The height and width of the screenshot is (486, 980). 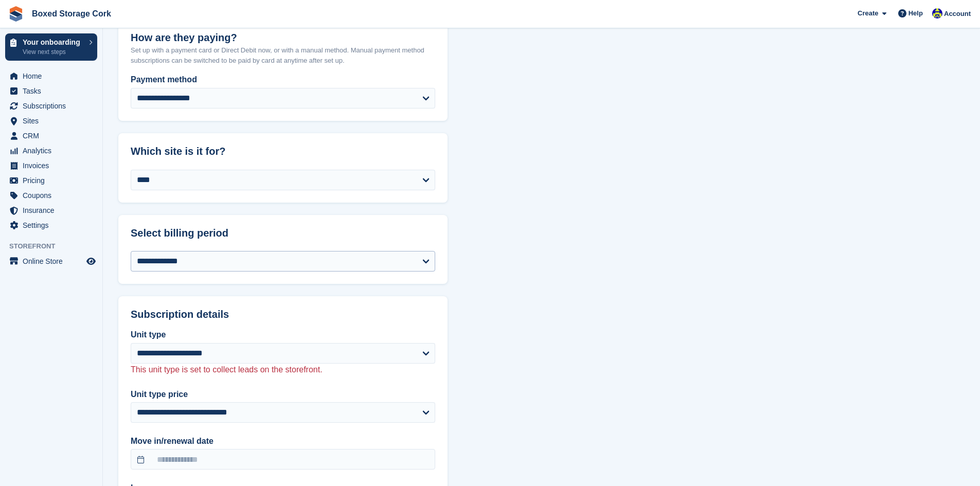 What do you see at coordinates (868, 13) in the screenshot?
I see `span: Create` at bounding box center [868, 13].